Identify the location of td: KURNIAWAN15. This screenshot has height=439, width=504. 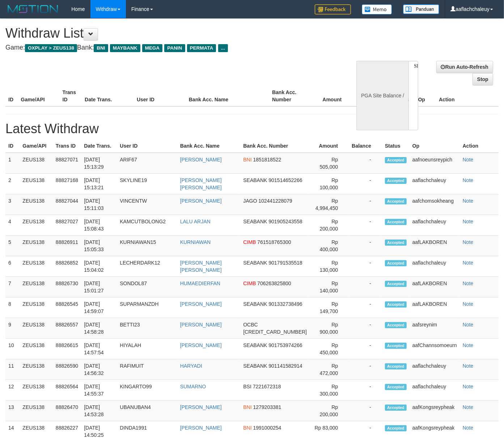
(147, 246).